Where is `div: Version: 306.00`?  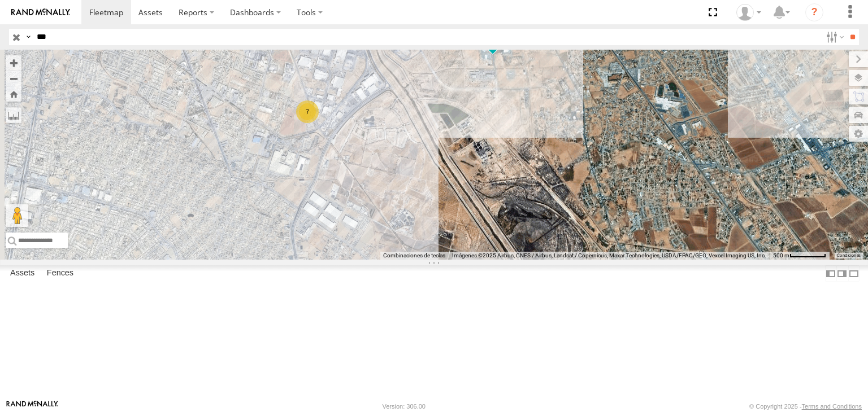 div: Version: 306.00 is located at coordinates (404, 406).